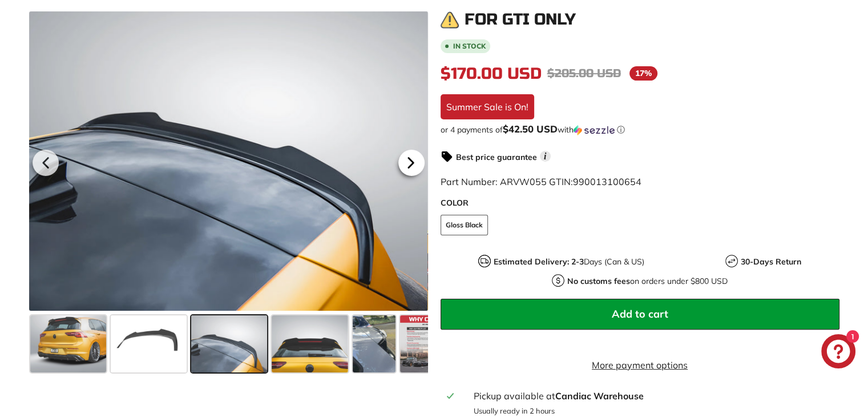  I want to click on h3: For GTI only, so click(520, 19).